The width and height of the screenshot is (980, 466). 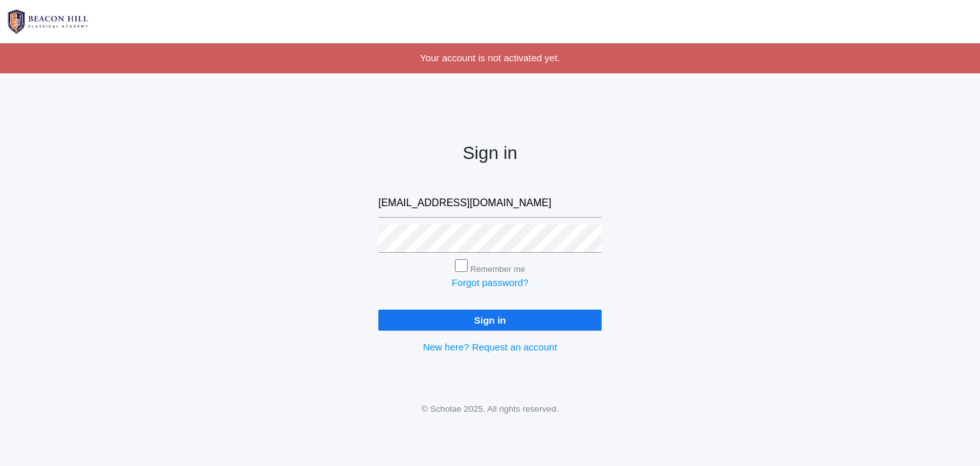 I want to click on a: New here? Request an account, so click(x=490, y=347).